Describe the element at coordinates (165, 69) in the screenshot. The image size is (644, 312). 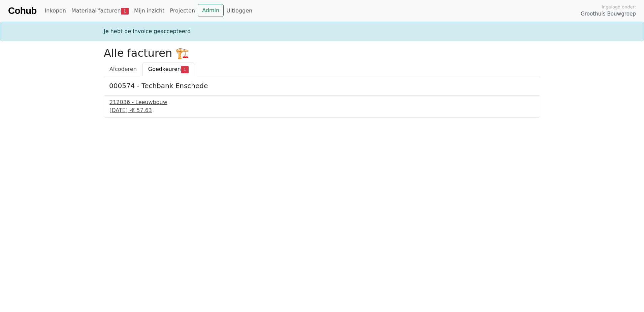
I see `span: Goedkeuren` at that location.